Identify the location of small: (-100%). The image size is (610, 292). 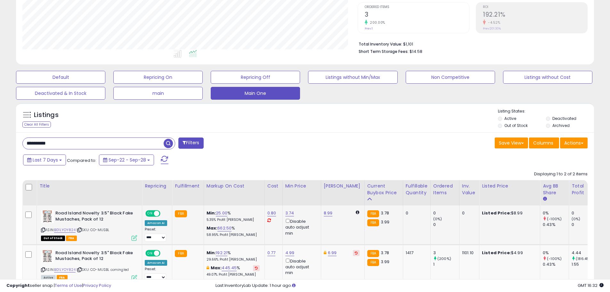
(554, 219).